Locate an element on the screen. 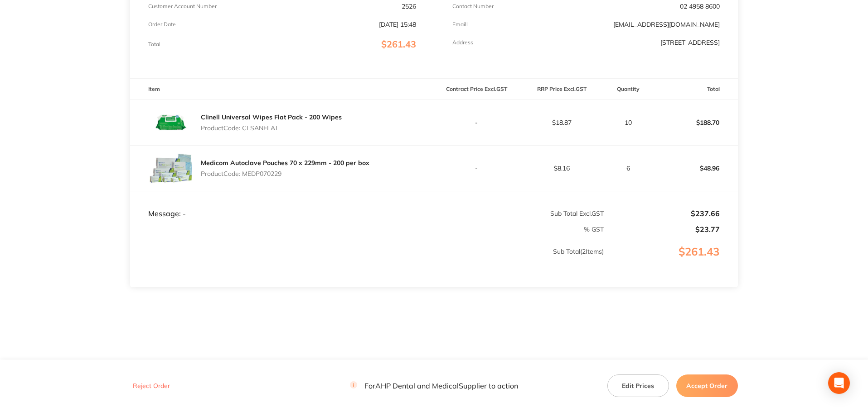  th: Contract Price Excl. GST is located at coordinates (477, 89).